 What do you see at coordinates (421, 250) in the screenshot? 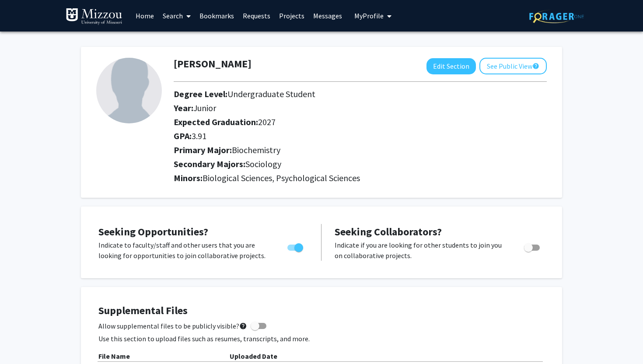
I see `p: Indicate if you are looking for other students to join you on collaborative projects.` at bounding box center [421, 250].